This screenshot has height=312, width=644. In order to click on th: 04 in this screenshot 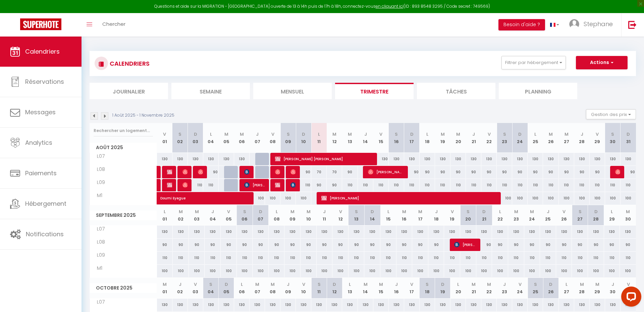, I will do `click(211, 138)`.